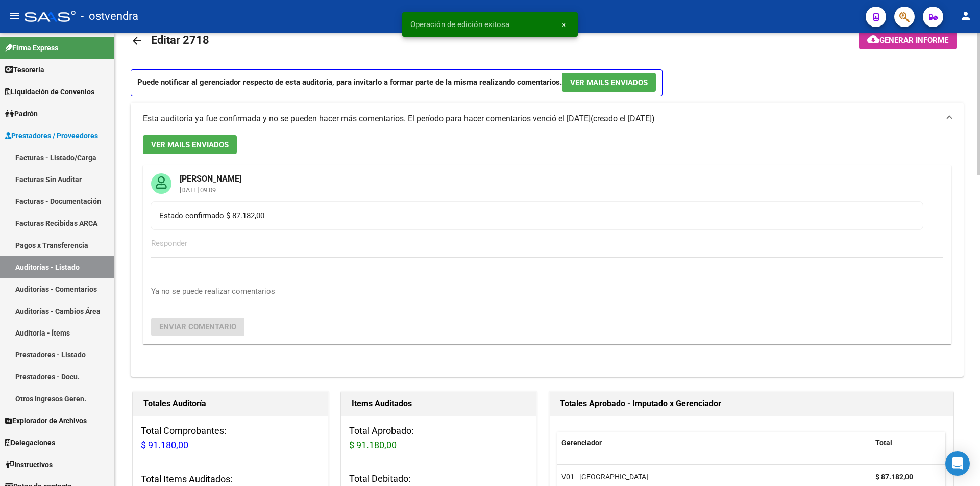  Describe the element at coordinates (137, 41) in the screenshot. I see `mat-icon: arrow_back` at that location.